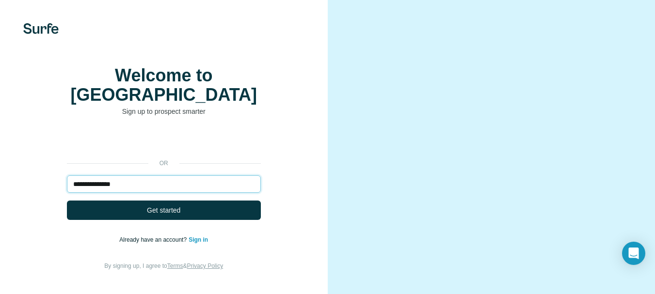 This screenshot has height=294, width=655. What do you see at coordinates (163, 210) in the screenshot?
I see `span: Get started` at bounding box center [163, 210].